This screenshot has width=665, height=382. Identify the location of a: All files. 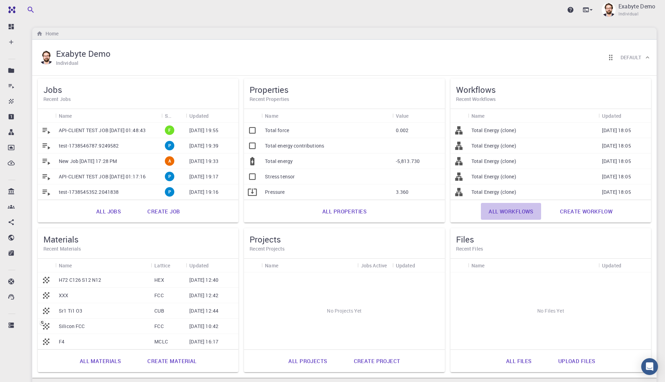
(519, 361).